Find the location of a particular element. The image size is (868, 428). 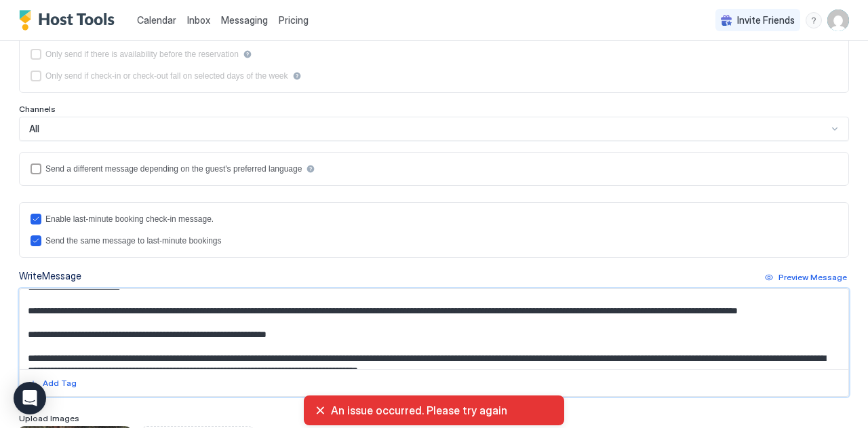

div: Host Tools Logo is located at coordinates (70, 20).